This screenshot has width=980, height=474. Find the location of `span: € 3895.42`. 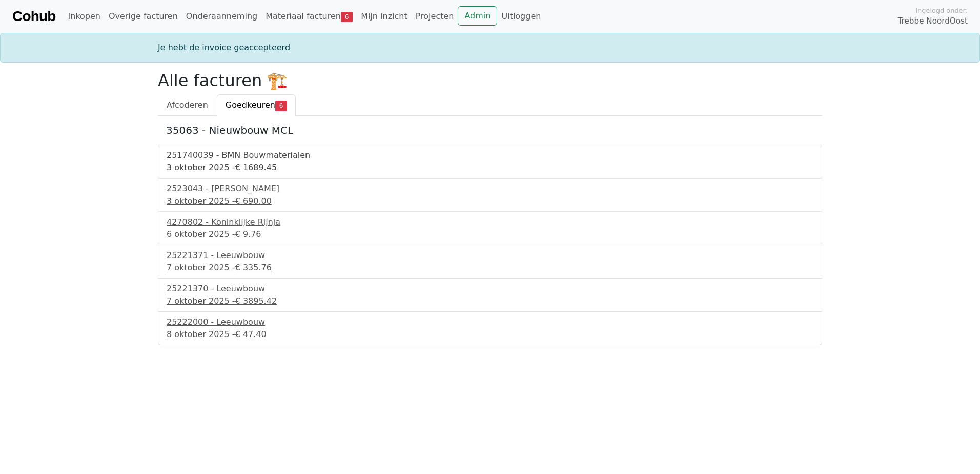

span: € 3895.42 is located at coordinates (256, 301).